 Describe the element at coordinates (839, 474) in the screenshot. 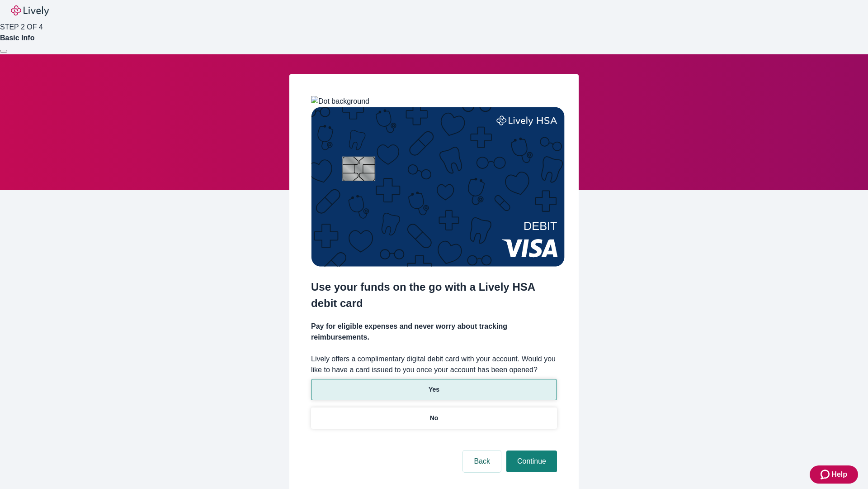

I see `span: Help` at that location.